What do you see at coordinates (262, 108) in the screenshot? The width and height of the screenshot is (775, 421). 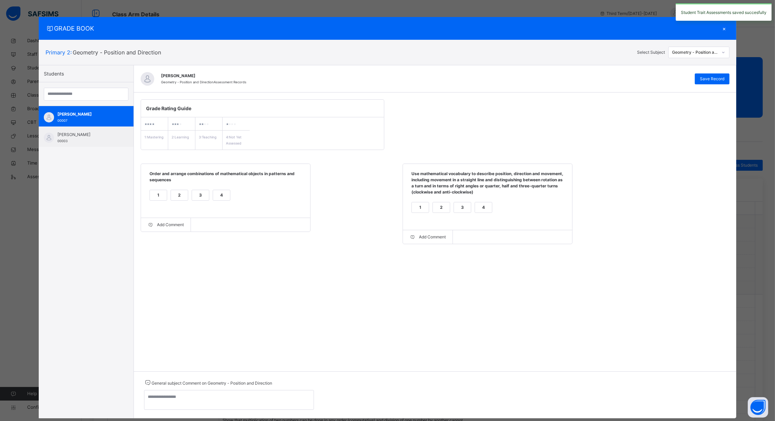 I see `span: Grade Rating Guide` at bounding box center [262, 108].